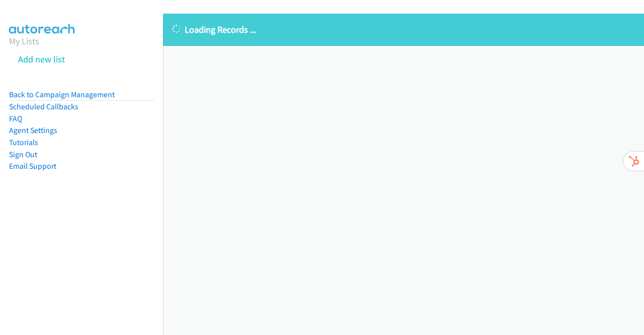  What do you see at coordinates (44, 106) in the screenshot?
I see `a: Scheduled Callbacks` at bounding box center [44, 106].